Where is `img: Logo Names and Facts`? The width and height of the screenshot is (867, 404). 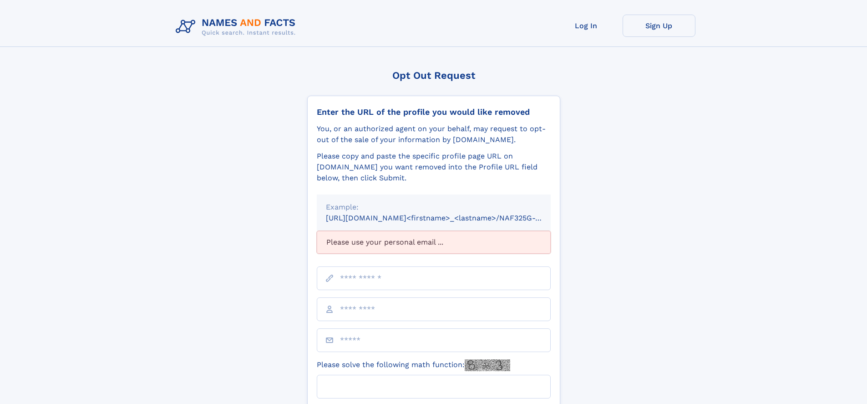 img: Logo Names and Facts is located at coordinates (238, 27).